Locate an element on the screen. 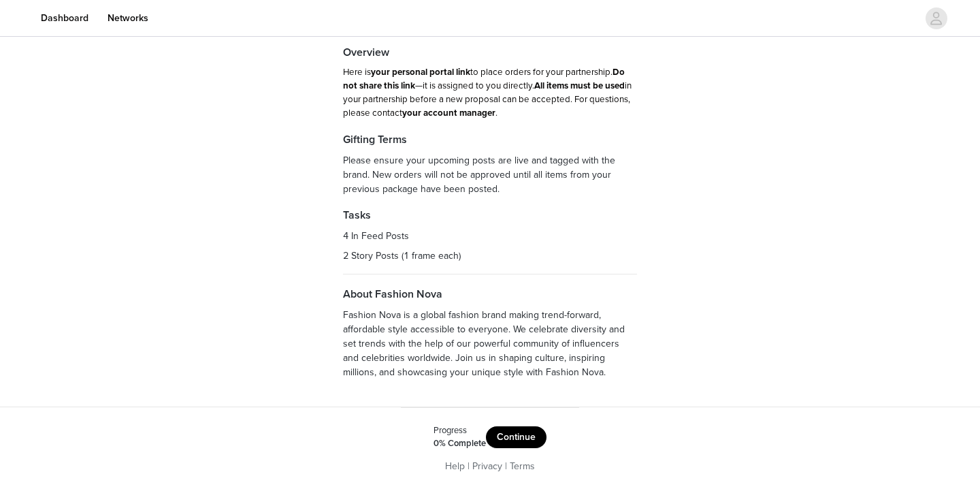 This screenshot has width=980, height=489. h4: About Fashion Nova is located at coordinates (490, 294).